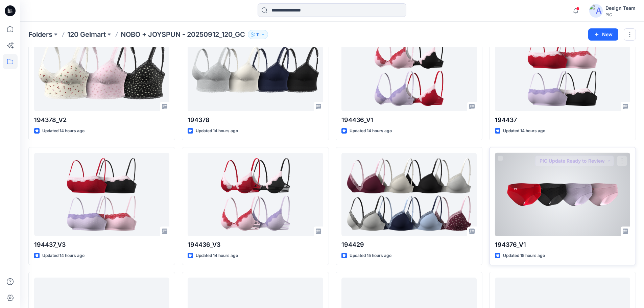  I want to click on div: PIC, so click(621, 14).